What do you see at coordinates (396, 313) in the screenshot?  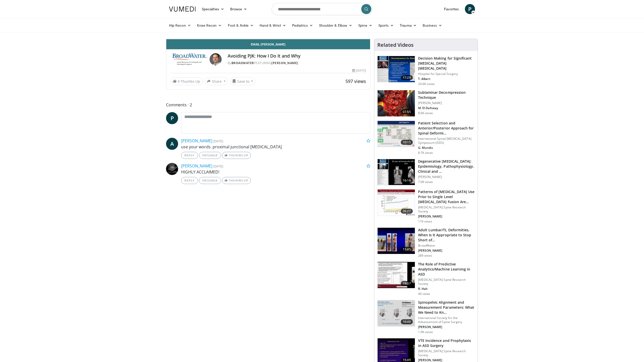 I see `img: 409c9c6e-8513-4a29-ae7e-3299588cde45.150x105_q85_crop-smart_upscale.jpg` at bounding box center [396, 313].